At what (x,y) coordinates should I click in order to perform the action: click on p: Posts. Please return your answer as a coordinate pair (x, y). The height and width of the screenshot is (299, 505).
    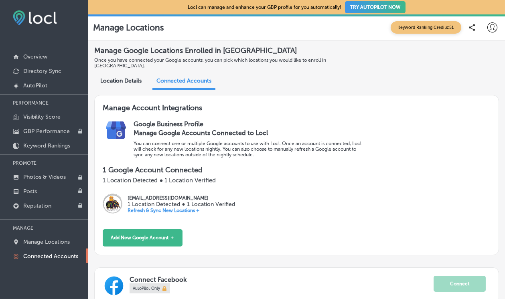
    Looking at the image, I should click on (30, 191).